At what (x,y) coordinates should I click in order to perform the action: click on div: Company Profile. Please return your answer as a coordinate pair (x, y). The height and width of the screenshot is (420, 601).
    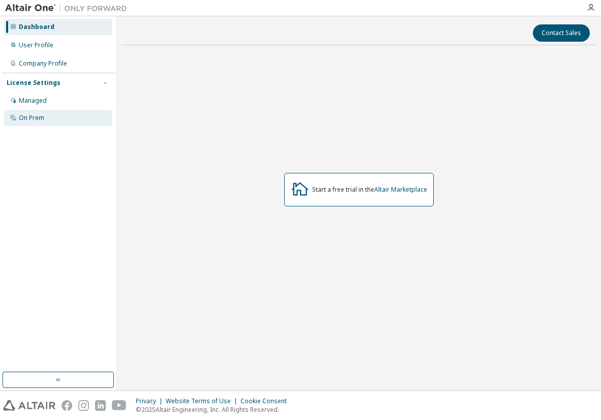
    Looking at the image, I should click on (43, 64).